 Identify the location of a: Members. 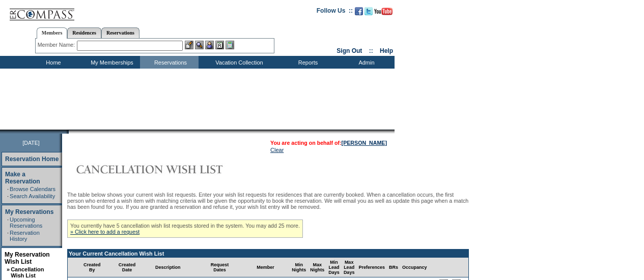
(52, 33).